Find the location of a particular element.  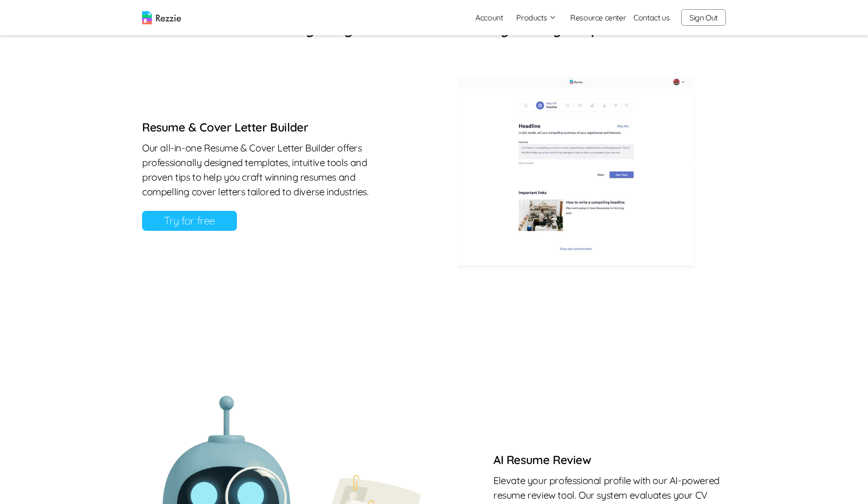

img: Resume Review is located at coordinates (580, 171).